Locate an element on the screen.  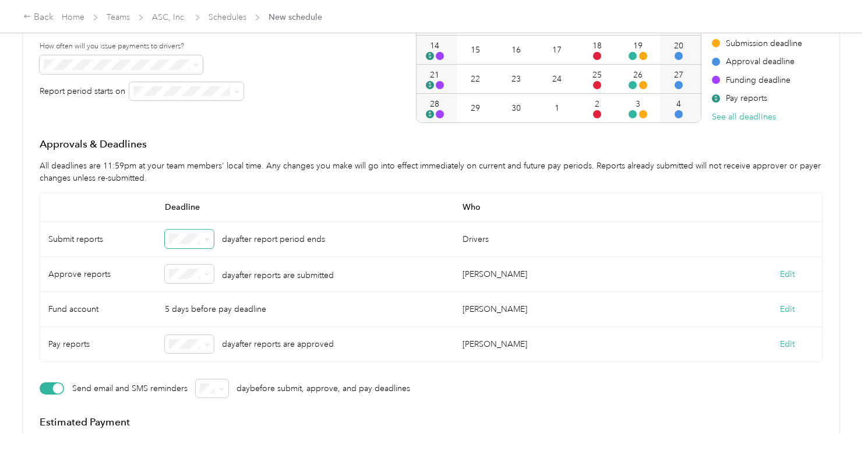
a: Teams is located at coordinates (118, 17).